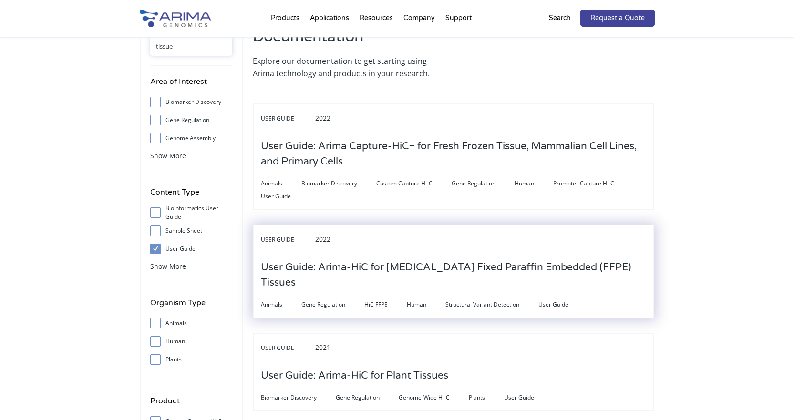 Image resolution: width=794 pixels, height=420 pixels. I want to click on h2: Documentation, so click(350, 41).